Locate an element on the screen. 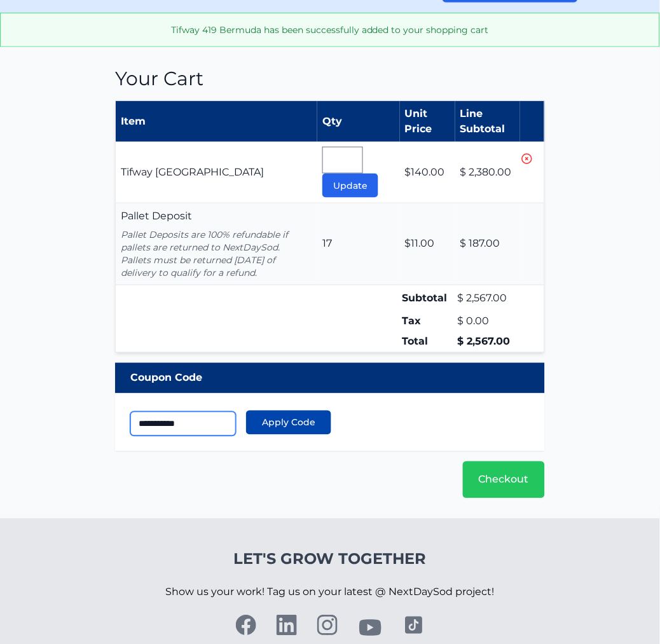  th: Qty is located at coordinates (359, 121).